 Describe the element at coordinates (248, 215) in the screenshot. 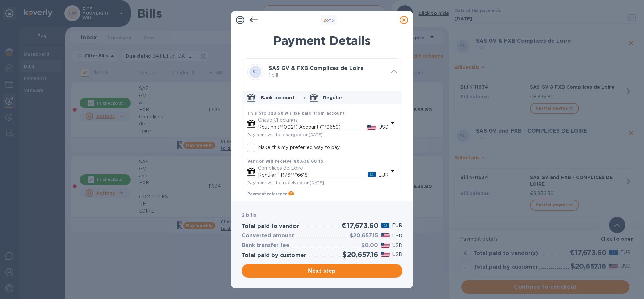

I see `b: 2 bills` at that location.